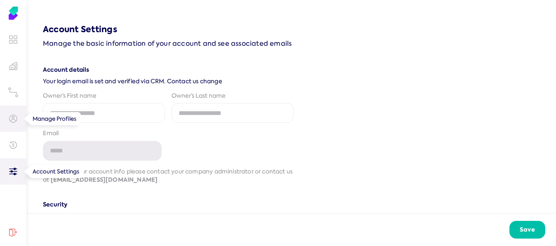 Image resolution: width=556 pixels, height=246 pixels. What do you see at coordinates (168, 70) in the screenshot?
I see `h3: Account details` at bounding box center [168, 70].